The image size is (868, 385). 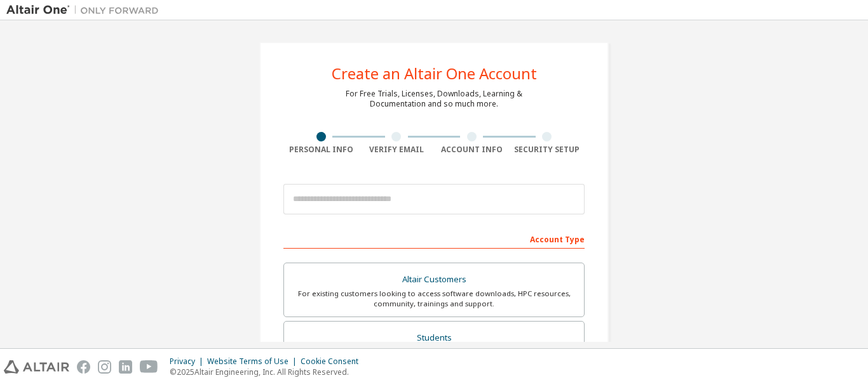 What do you see at coordinates (396, 150) in the screenshot?
I see `div: Verify Email` at bounding box center [396, 150].